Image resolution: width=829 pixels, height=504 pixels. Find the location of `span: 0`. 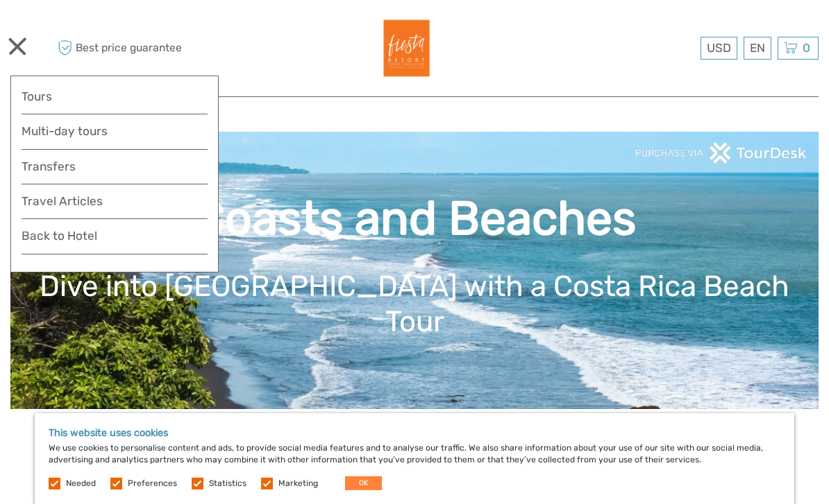

span: 0 is located at coordinates (806, 48).